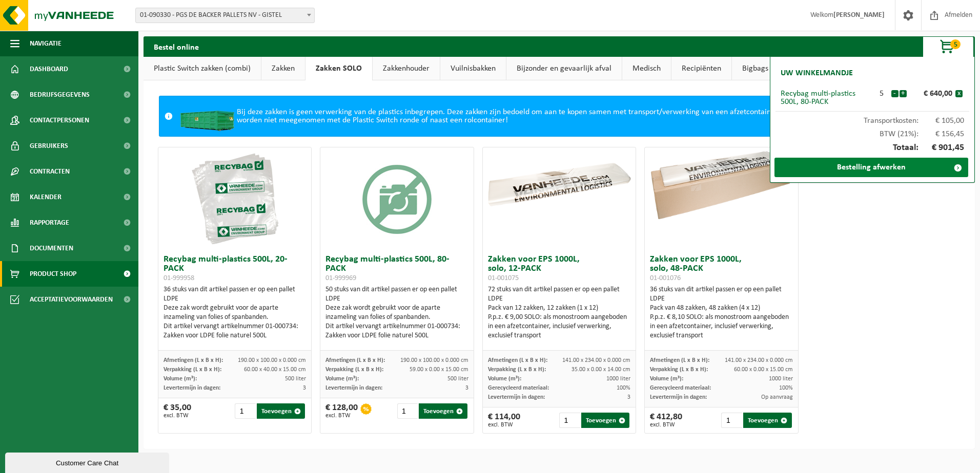  I want to click on span: Product Shop, so click(53, 274).